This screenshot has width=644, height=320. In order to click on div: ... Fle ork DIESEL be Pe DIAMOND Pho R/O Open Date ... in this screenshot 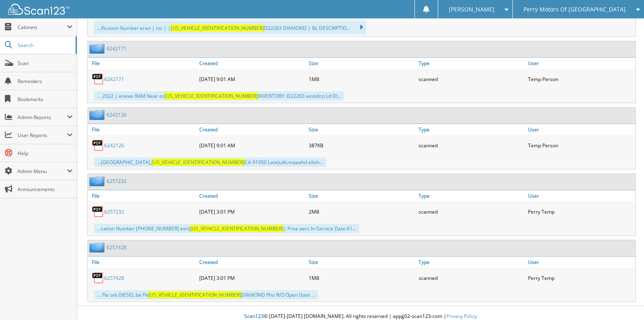, I will do `click(206, 294)`.